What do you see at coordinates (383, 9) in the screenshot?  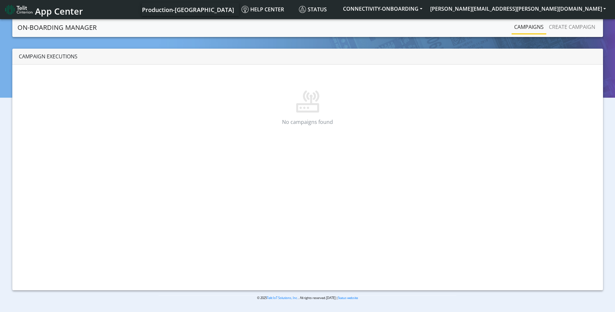 I see `button: CONNECTIVITY-ONBOARDING` at bounding box center [383, 9].